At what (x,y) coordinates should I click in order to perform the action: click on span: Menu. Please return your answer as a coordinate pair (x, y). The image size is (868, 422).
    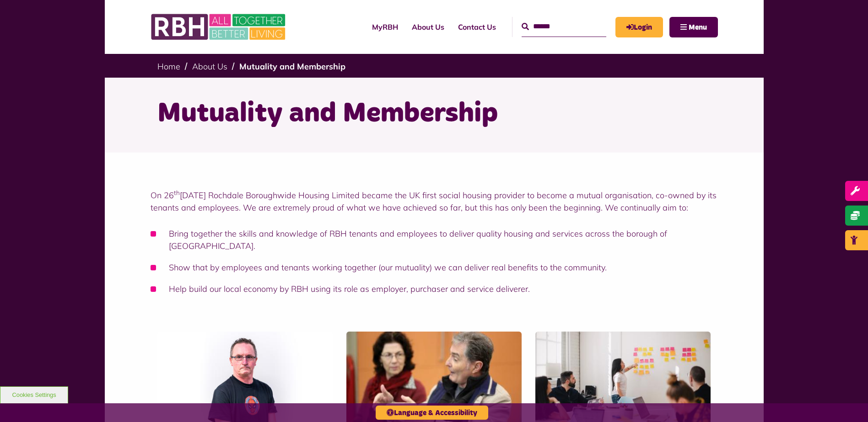
    Looking at the image, I should click on (698, 27).